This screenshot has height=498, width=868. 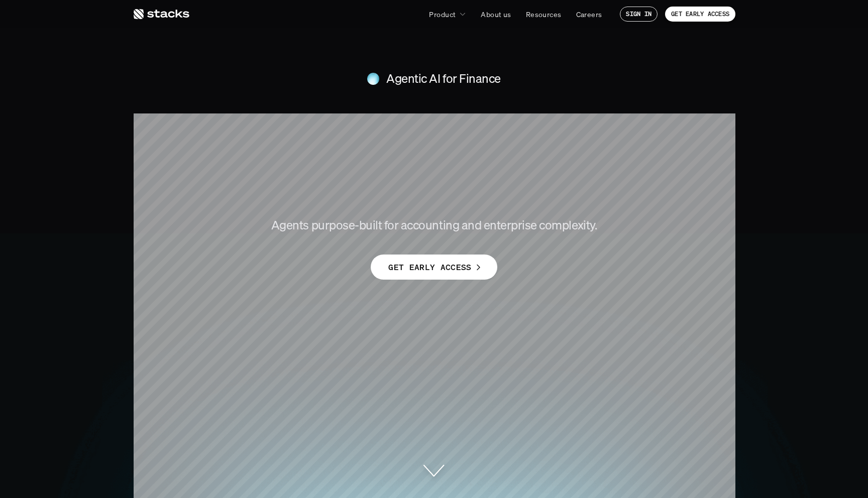 I want to click on span: s, so click(x=373, y=175).